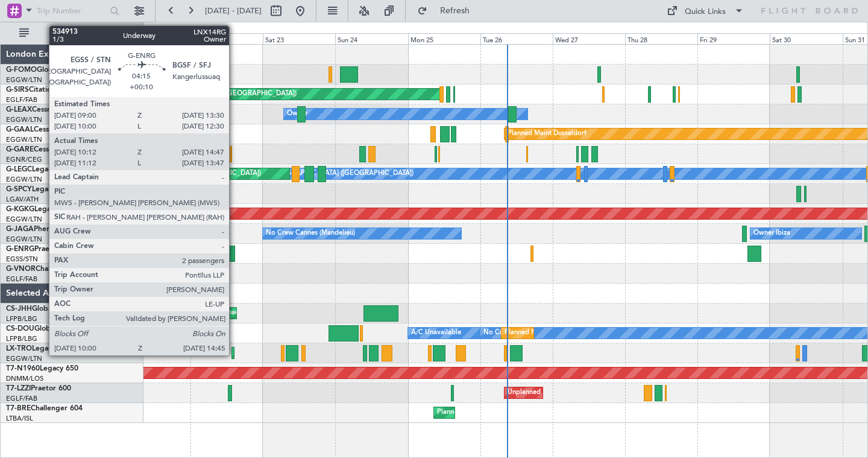 This screenshot has width=868, height=458. I want to click on a: EGSS/STN, so click(22, 258).